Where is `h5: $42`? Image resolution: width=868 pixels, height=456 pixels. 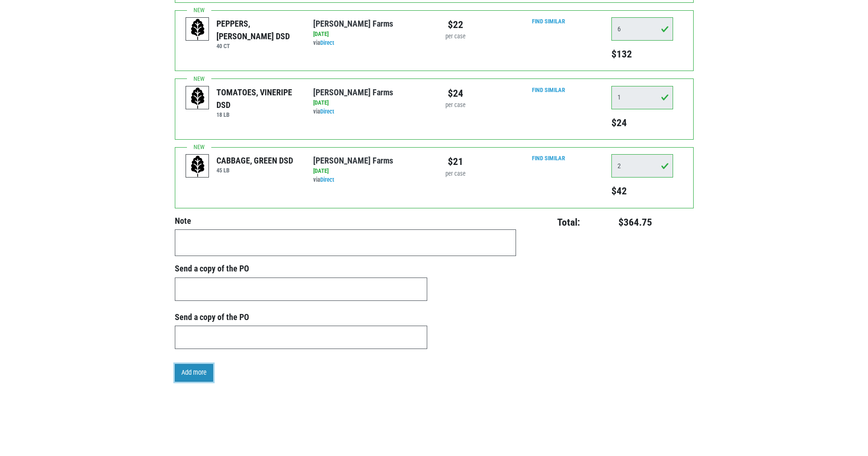
h5: $42 is located at coordinates (642, 191).